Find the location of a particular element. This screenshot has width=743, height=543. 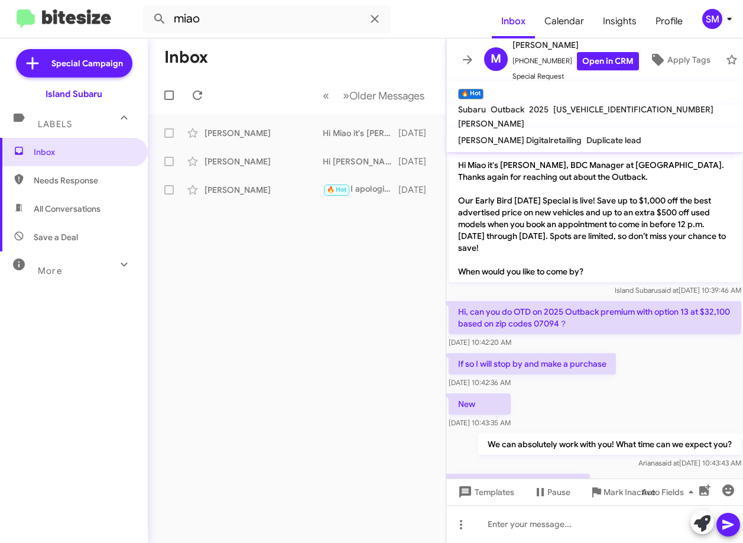

input: Search is located at coordinates (267, 19).